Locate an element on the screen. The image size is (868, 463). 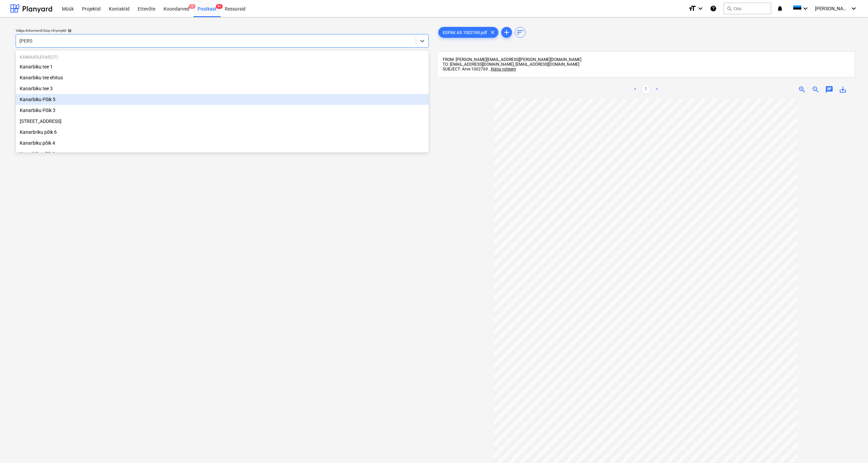
div: Kanarbiku tee ehitus is located at coordinates (222, 78).